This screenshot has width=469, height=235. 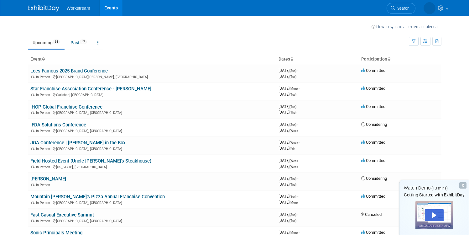 I want to click on a: Sort by Start Date, so click(x=292, y=59).